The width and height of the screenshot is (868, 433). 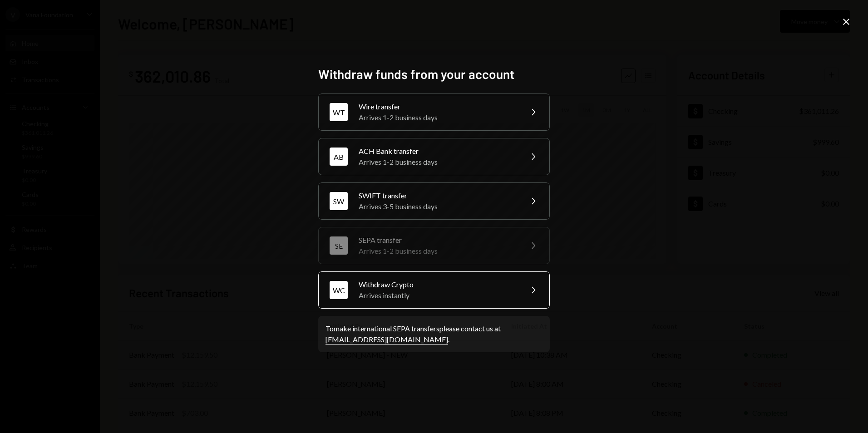 What do you see at coordinates (437, 206) in the screenshot?
I see `div: Arrives 3-5 business days` at bounding box center [437, 206].